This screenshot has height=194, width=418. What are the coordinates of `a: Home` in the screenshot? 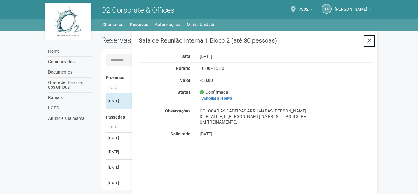 It's located at (69, 52).